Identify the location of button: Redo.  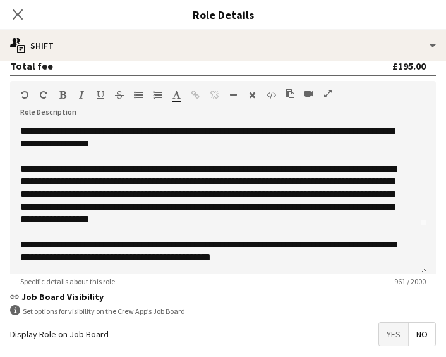
(44, 95).